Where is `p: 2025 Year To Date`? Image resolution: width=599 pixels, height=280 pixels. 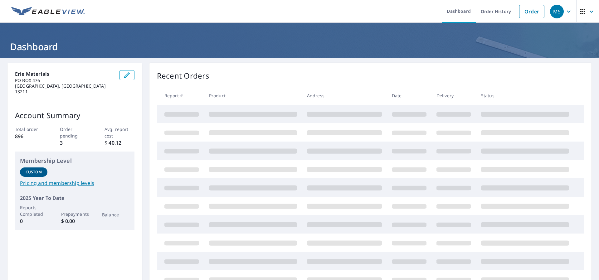
p: 2025 Year To Date is located at coordinates (75, 198).